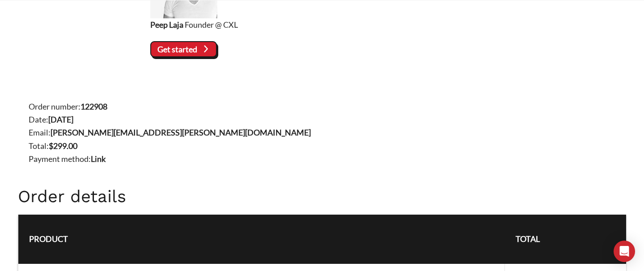 The width and height of the screenshot is (644, 271). What do you see at coordinates (183, 49) in the screenshot?
I see `vaadin-button: Get started` at bounding box center [183, 49].